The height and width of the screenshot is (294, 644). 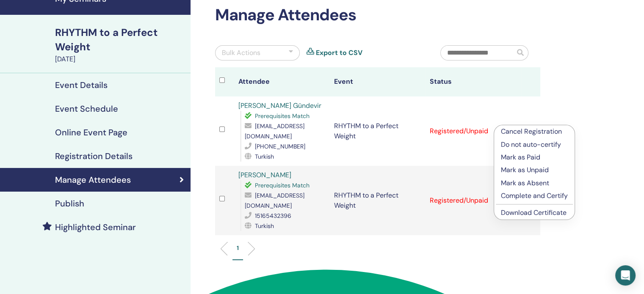 What do you see at coordinates (534, 212) in the screenshot?
I see `a: Download Certificate` at bounding box center [534, 212].